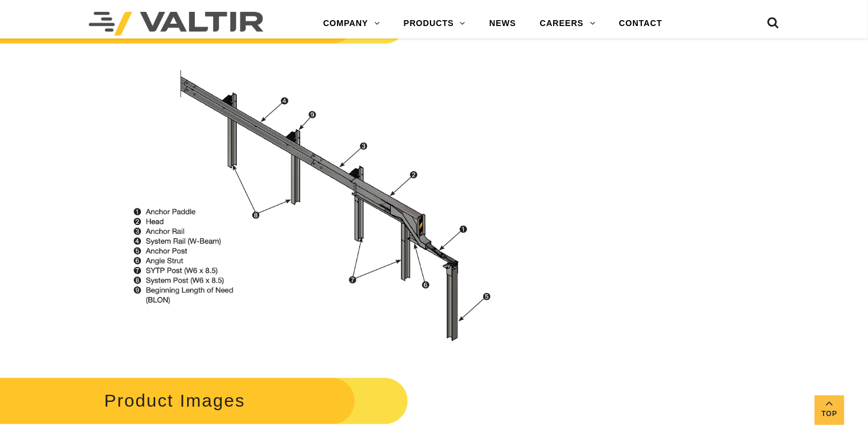  Describe the element at coordinates (829, 410) in the screenshot. I see `a: Top` at that location.